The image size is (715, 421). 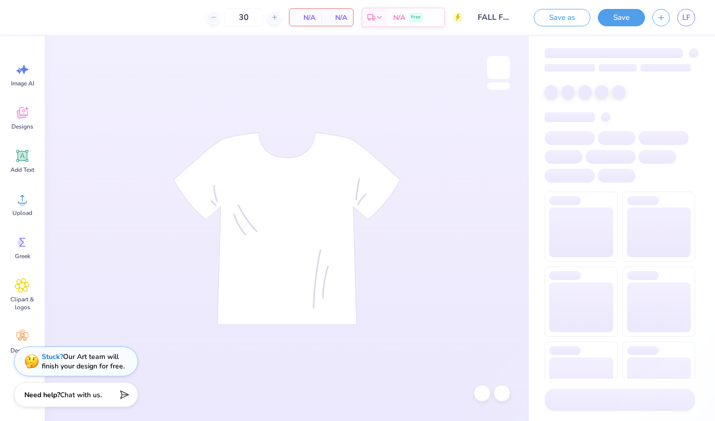 I want to click on input: Untitled Design, so click(x=495, y=17).